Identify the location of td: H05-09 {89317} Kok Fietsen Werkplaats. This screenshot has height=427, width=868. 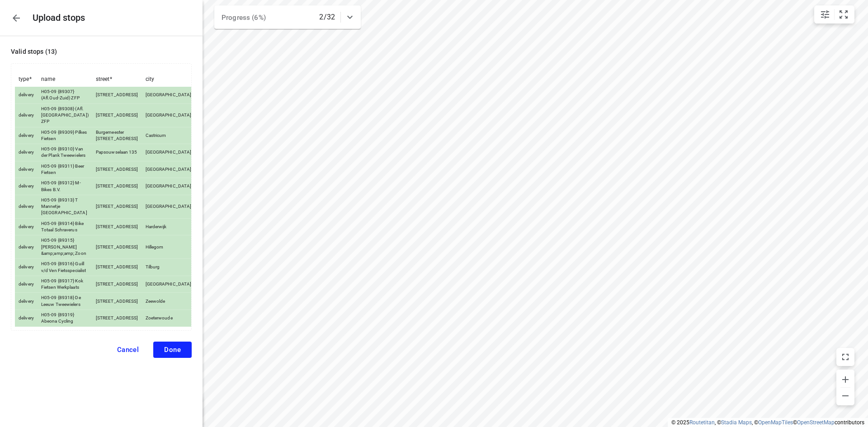
(65, 284).